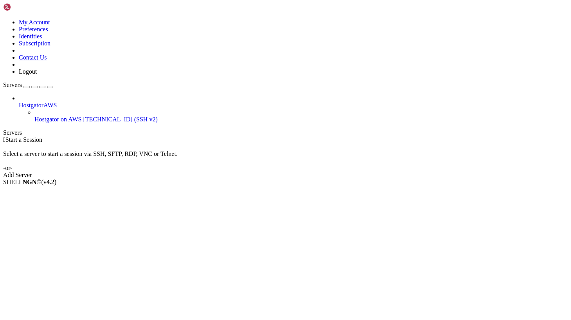 Image resolution: width=571 pixels, height=320 pixels. I want to click on div: Select a server to start a session via SSH, SFTP, RDP, VNC or Telnet. -or-, so click(285, 157).